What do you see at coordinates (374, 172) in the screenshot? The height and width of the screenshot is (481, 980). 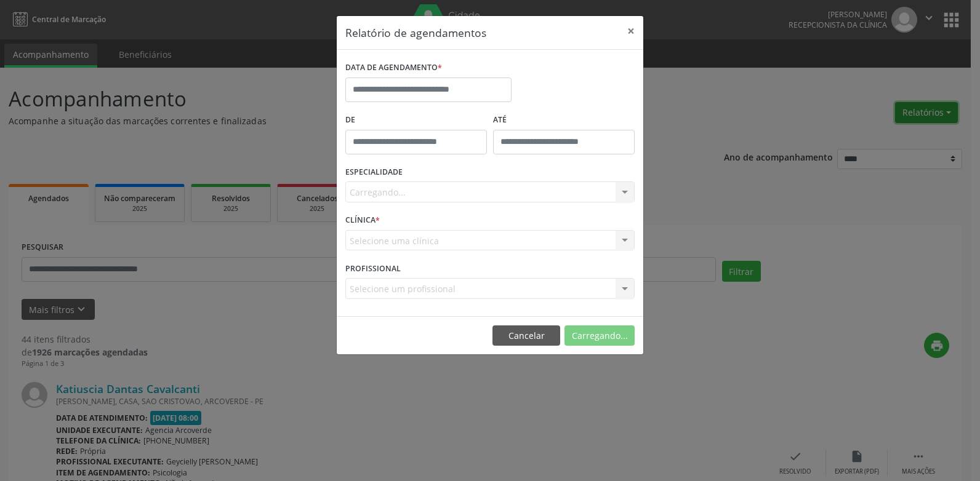 I see `label: ESPECIALIDADE` at bounding box center [374, 172].